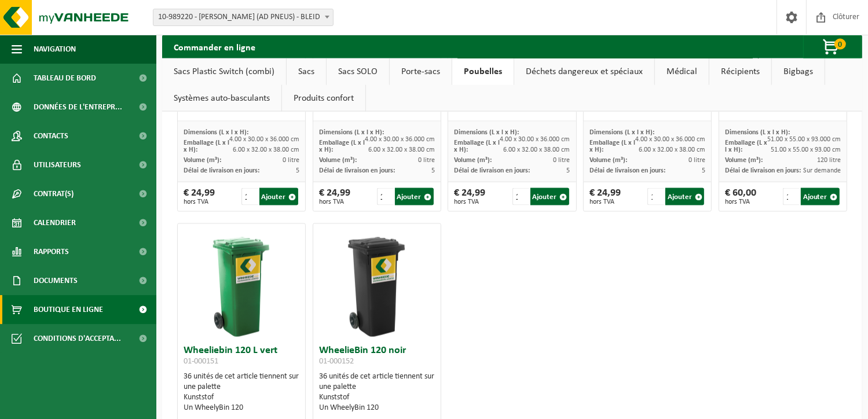 Image resolution: width=868 pixels, height=419 pixels. Describe the element at coordinates (54, 50) in the screenshot. I see `span: Navigation` at that location.